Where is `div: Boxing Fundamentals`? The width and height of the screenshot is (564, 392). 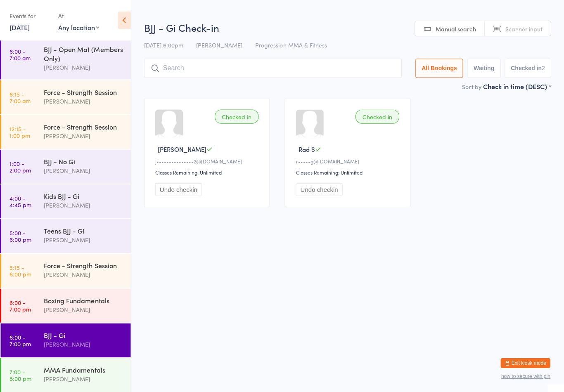
div: Boxing Fundamentals is located at coordinates (85, 299).